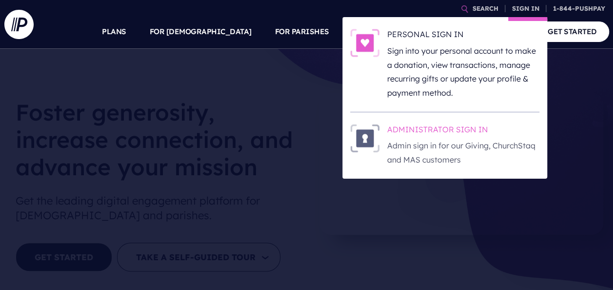 This screenshot has width=613, height=290. What do you see at coordinates (365, 138) in the screenshot?
I see `img: ADMINISTRATOR SIGN IN - Illustration` at bounding box center [365, 138].